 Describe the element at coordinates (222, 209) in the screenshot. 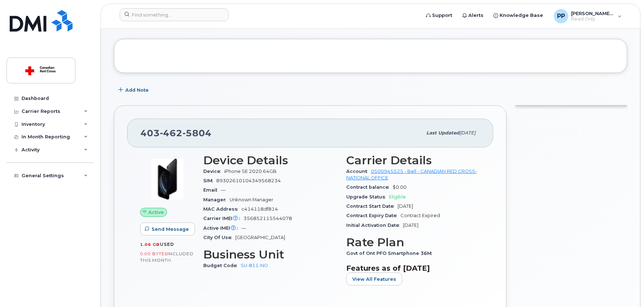

I see `span: MAC Address` at that location.